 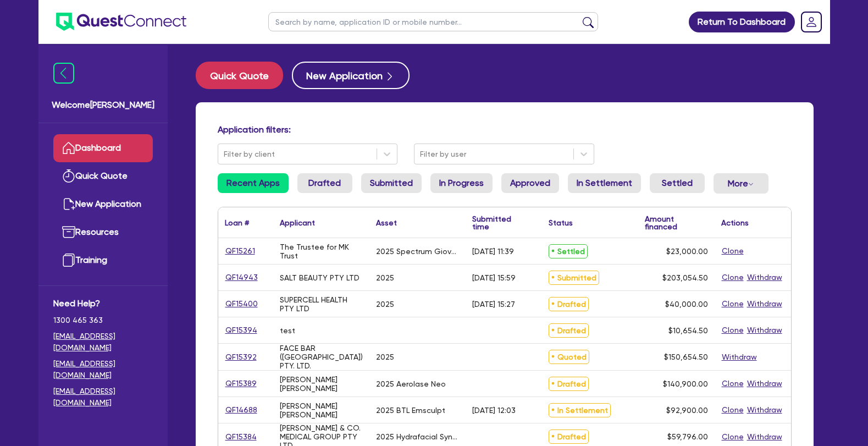 What do you see at coordinates (685, 384) in the screenshot?
I see `span: $140,900.00` at bounding box center [685, 384].